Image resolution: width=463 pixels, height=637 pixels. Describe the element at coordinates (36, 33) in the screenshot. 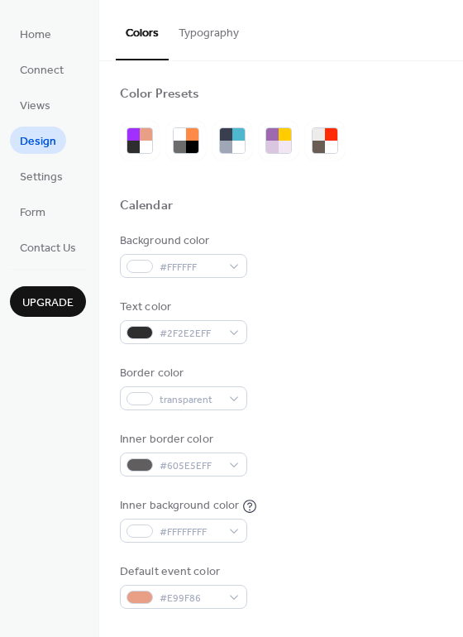

I see `a: Home` at that location.